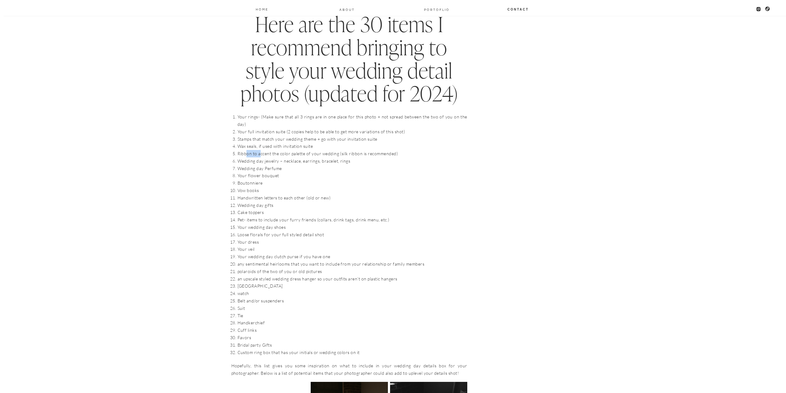 The width and height of the screenshot is (786, 393). I want to click on a: PORTOFLIO, so click(437, 9).